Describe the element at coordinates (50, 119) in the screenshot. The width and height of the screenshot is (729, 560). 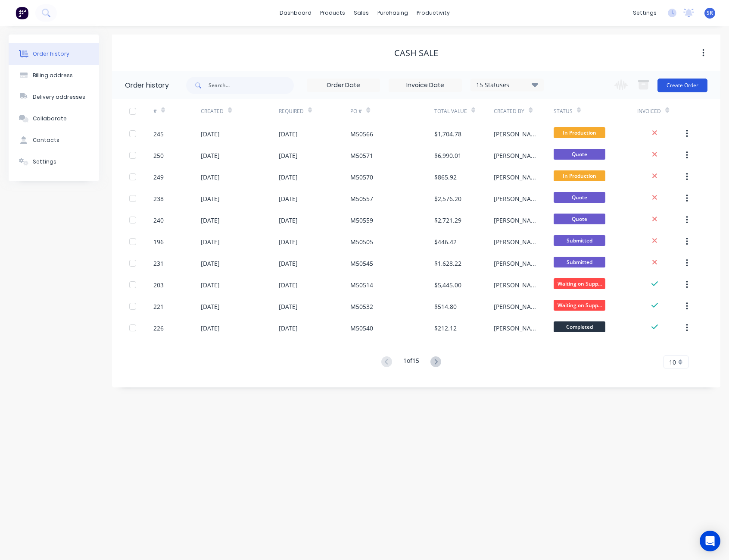
I see `div: Collaborate` at that location.